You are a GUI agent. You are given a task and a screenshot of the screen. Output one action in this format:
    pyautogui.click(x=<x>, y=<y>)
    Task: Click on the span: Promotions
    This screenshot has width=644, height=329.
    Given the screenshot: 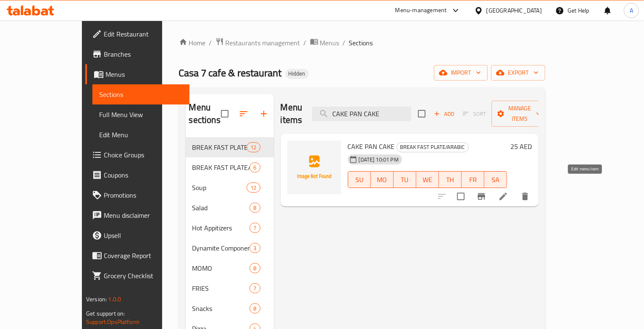 What is the action you would take?
    pyautogui.click(x=143, y=195)
    